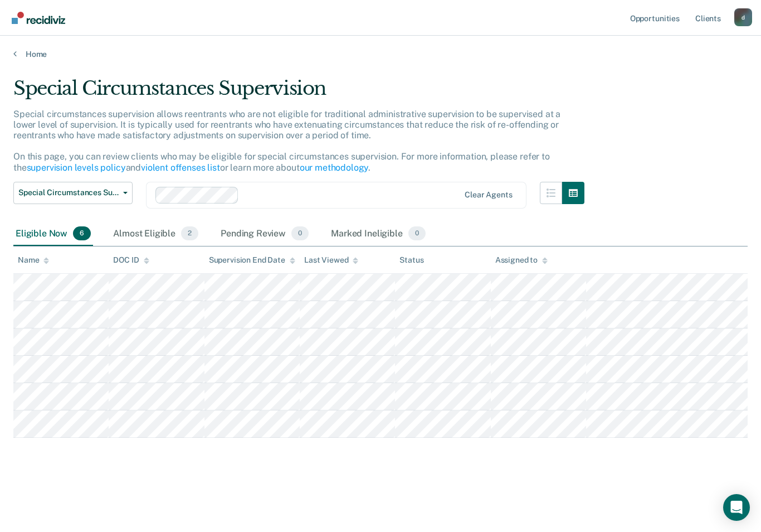 This screenshot has height=532, width=761. Describe the element at coordinates (287, 141) in the screenshot. I see `p: Special circumstances supervision allows reentrants who are not eligible for traditional administ...` at that location.